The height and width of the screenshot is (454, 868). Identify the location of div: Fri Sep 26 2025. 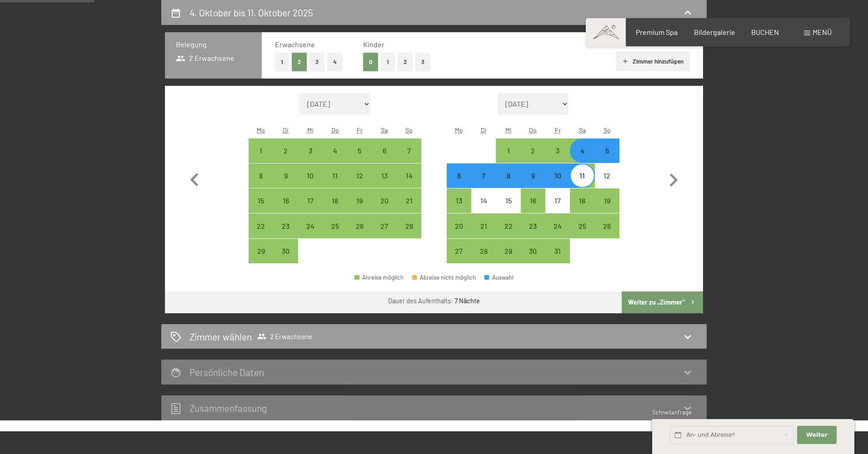
(359, 226).